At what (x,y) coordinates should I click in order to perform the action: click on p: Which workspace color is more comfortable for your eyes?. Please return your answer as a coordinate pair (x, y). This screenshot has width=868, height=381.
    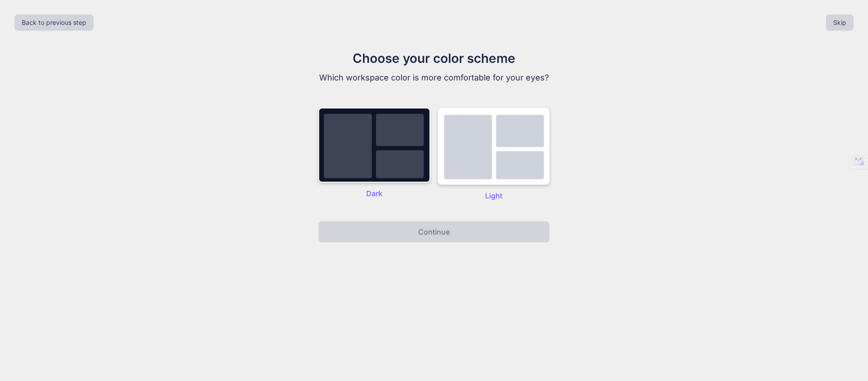
    Looking at the image, I should click on (434, 78).